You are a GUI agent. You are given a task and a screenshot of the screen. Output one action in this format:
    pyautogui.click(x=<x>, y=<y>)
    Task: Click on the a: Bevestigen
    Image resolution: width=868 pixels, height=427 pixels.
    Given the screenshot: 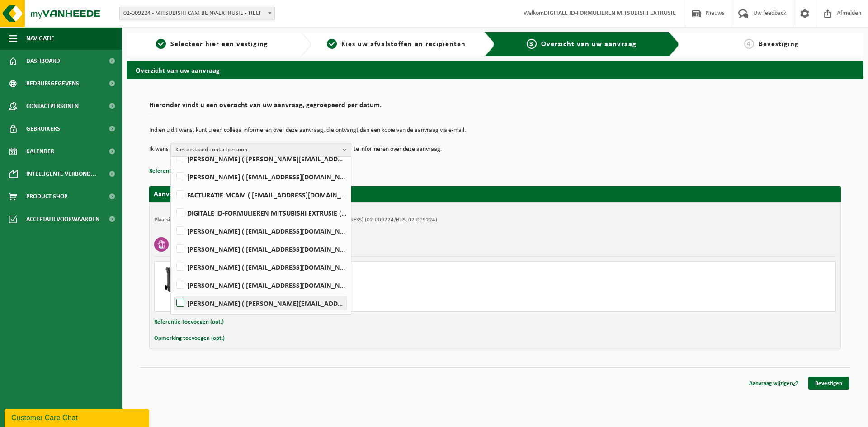 What is the action you would take?
    pyautogui.click(x=829, y=383)
    